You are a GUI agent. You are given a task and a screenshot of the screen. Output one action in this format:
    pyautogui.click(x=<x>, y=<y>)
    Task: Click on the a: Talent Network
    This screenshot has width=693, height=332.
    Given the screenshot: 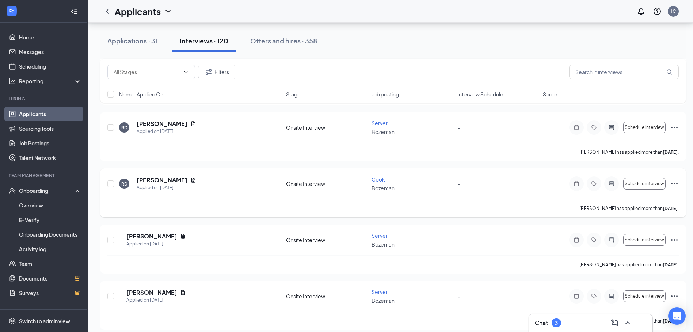 What is the action you would take?
    pyautogui.click(x=50, y=158)
    